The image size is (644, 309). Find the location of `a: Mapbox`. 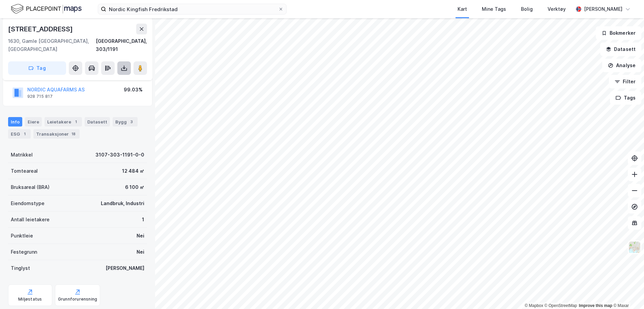

a: Mapbox is located at coordinates (534, 306).